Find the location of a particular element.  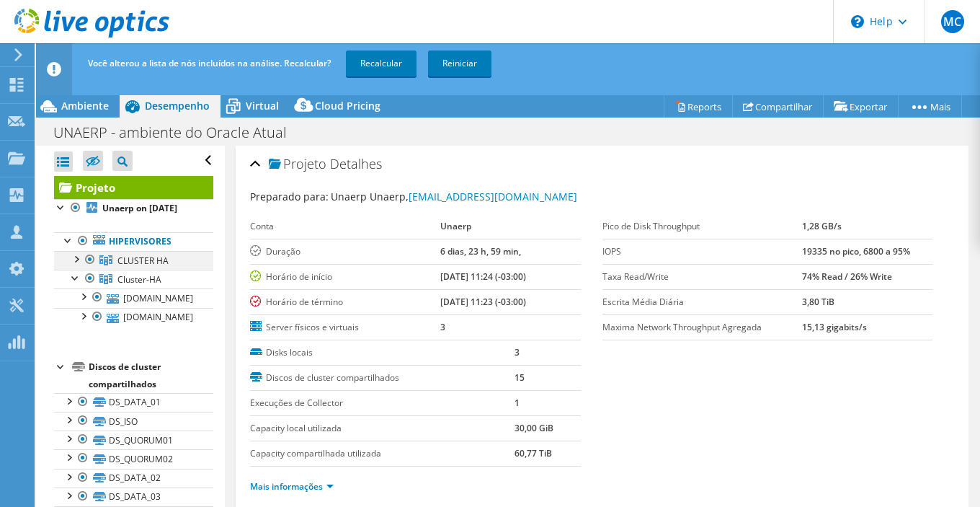

span: Detalhes is located at coordinates (356, 164).